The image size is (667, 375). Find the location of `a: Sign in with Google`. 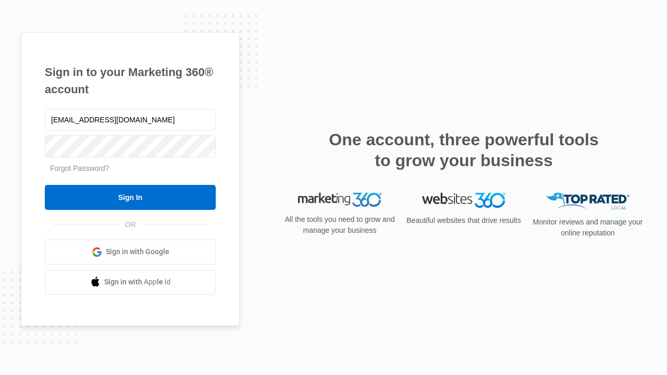

a: Sign in with Google is located at coordinates (130, 252).